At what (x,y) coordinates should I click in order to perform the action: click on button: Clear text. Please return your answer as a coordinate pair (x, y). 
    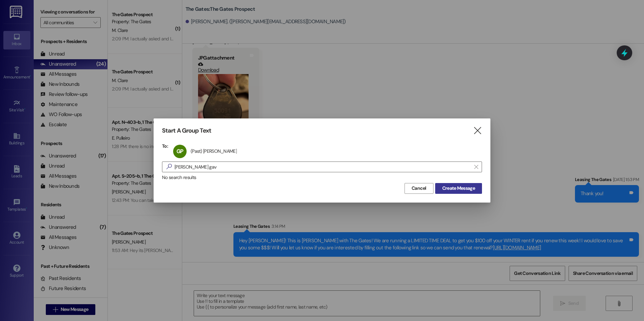
    Looking at the image, I should click on (476, 167).